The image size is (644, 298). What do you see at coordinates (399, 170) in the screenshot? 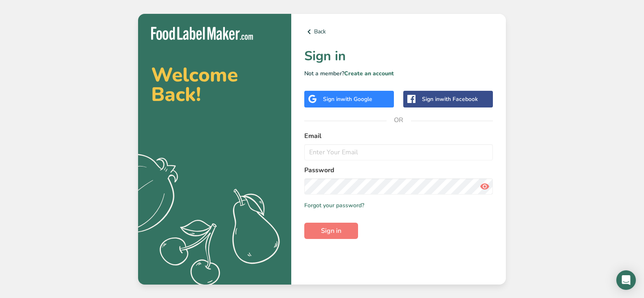
I see `label: Password` at bounding box center [399, 170].